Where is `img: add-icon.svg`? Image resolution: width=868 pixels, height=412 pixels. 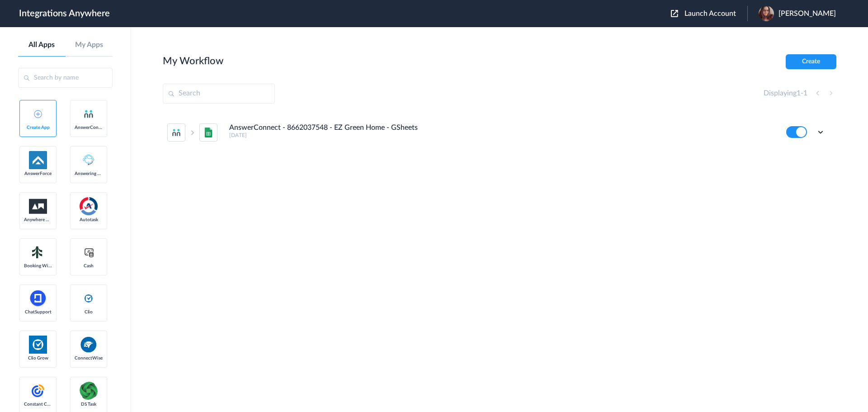 img: add-icon.svg is located at coordinates (38, 114).